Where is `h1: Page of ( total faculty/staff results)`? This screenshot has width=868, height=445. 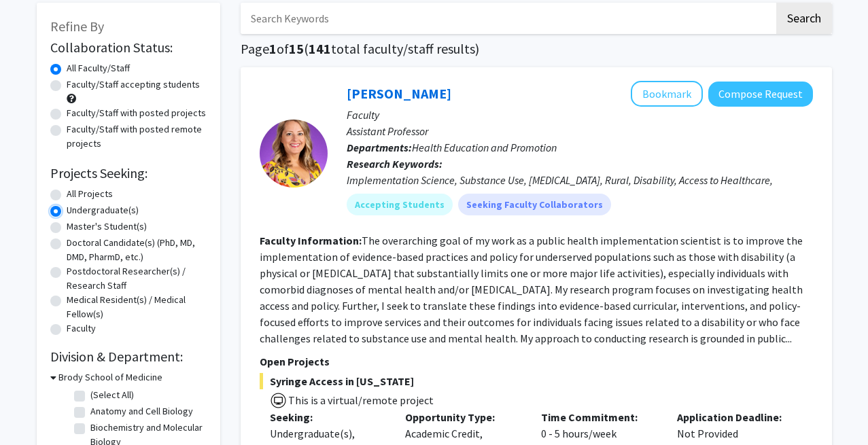 h1: Page of ( total faculty/staff results) is located at coordinates (537, 49).